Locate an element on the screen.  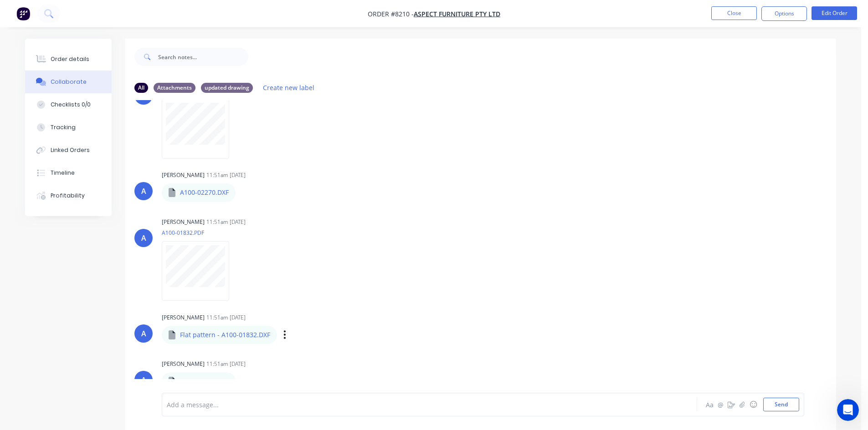
button: Linked Orders is located at coordinates (69, 150).